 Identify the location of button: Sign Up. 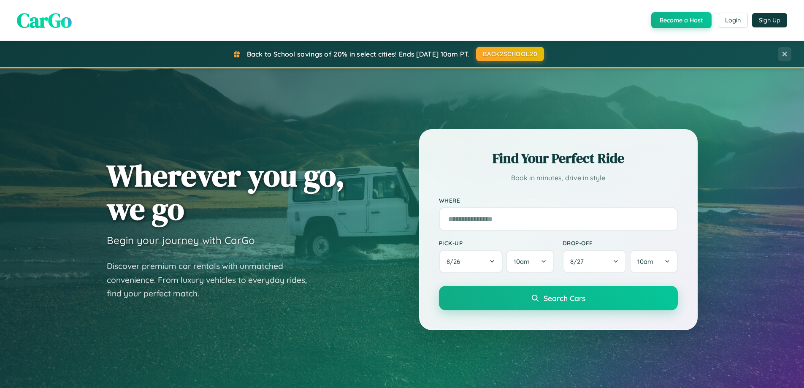
(769, 20).